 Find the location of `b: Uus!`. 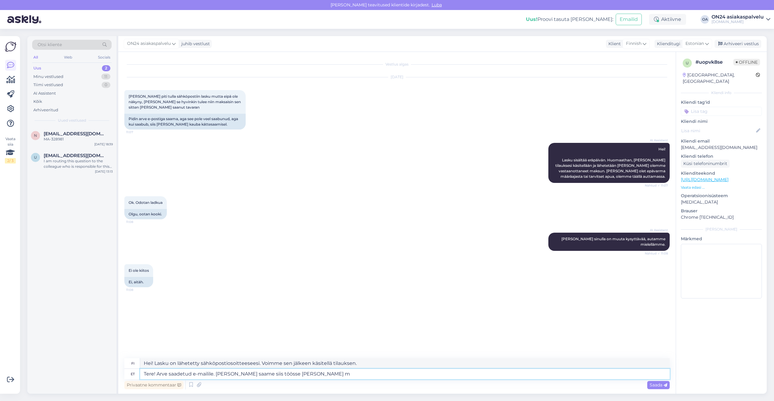

b: Uus! is located at coordinates (531, 19).